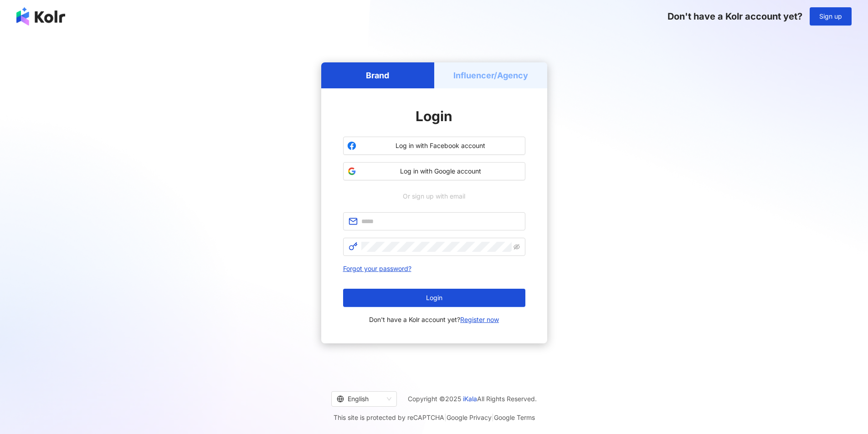  I want to click on a: Google Privacy, so click(469, 417).